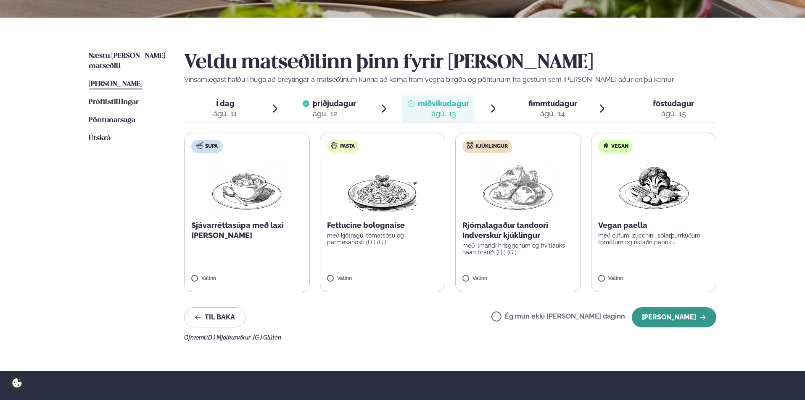  What do you see at coordinates (113, 103) in the screenshot?
I see `a: Prófílstillingar` at bounding box center [113, 103].